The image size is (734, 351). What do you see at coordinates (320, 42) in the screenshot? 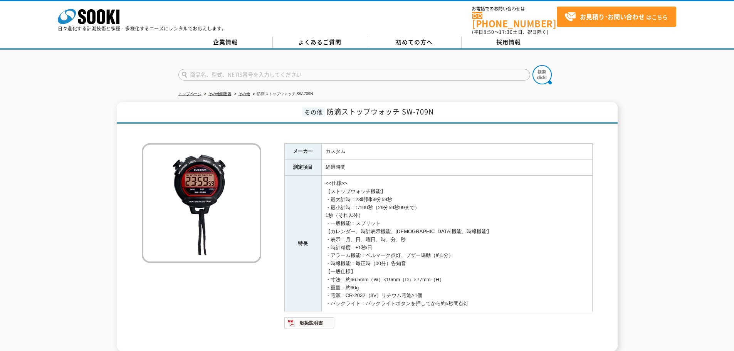
I see `a: よくあるご質問` at bounding box center [320, 42].